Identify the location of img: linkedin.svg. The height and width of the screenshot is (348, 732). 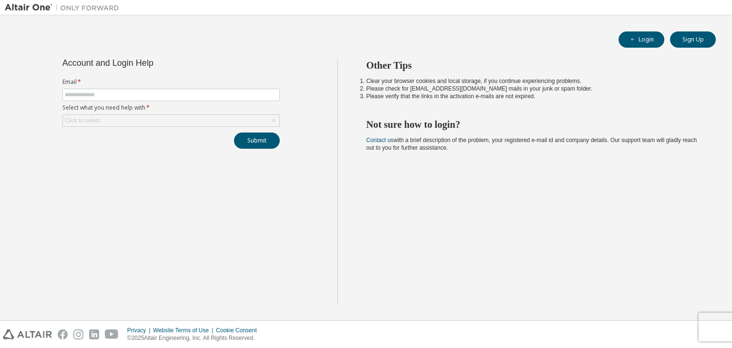
(94, 334).